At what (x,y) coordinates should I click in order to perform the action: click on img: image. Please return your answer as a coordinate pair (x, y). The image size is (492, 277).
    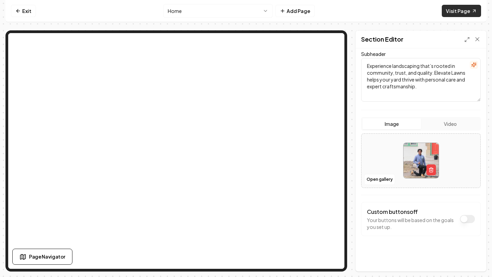
    Looking at the image, I should click on (421, 161).